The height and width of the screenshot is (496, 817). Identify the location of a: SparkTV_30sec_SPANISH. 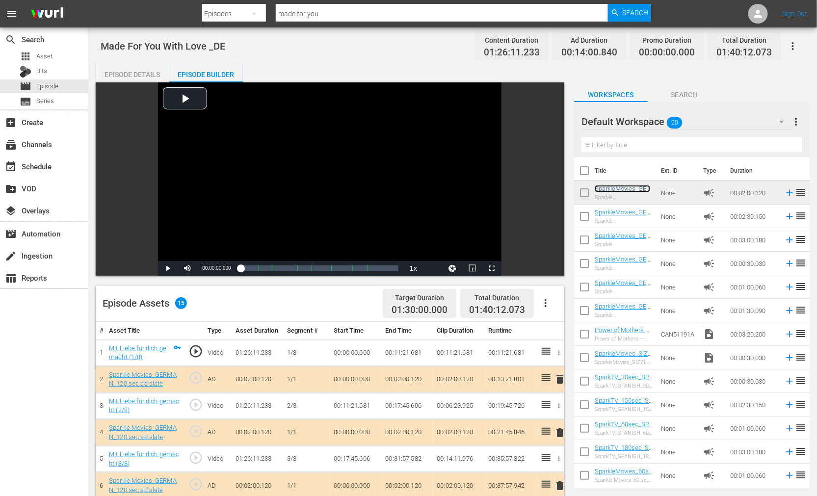
(623, 381).